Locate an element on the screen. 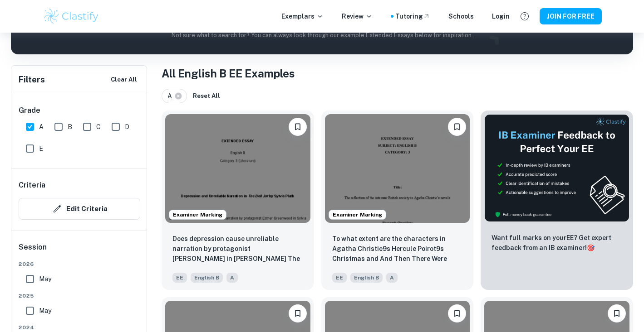  h6: Criteria is located at coordinates (32, 185).